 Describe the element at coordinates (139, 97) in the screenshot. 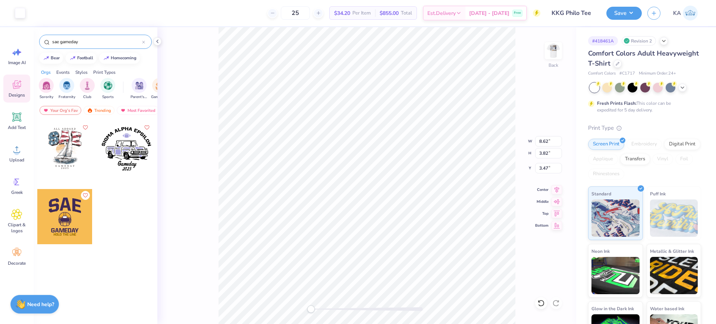

I see `span: Parent's Weekend` at that location.